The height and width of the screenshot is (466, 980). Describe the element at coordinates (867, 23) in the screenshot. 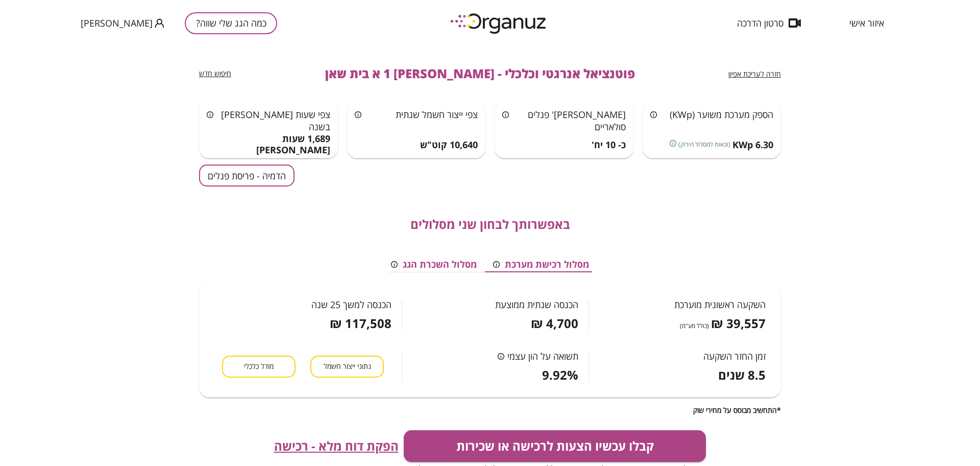

I see `button: איזור אישי` at that location.